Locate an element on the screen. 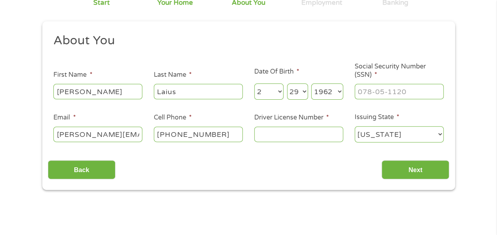 This screenshot has height=235, width=497. input: John is located at coordinates (98, 91).